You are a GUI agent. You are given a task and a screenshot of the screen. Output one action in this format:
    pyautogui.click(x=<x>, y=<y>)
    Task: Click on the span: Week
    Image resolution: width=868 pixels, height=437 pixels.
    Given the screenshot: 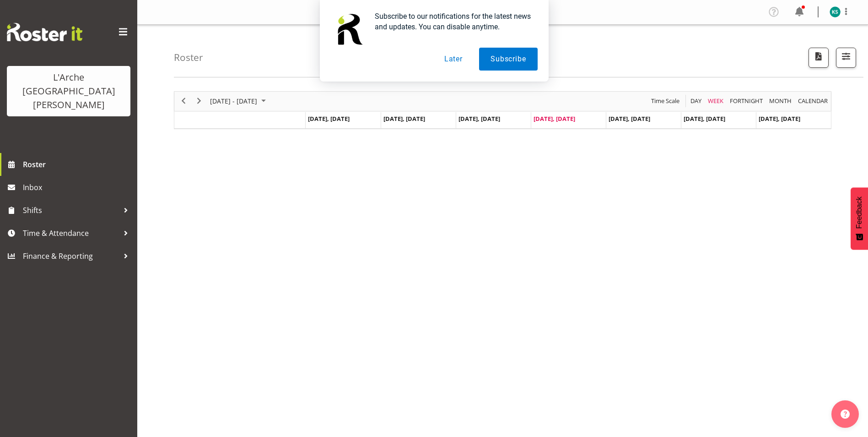 What is the action you would take?
    pyautogui.click(x=716, y=101)
    